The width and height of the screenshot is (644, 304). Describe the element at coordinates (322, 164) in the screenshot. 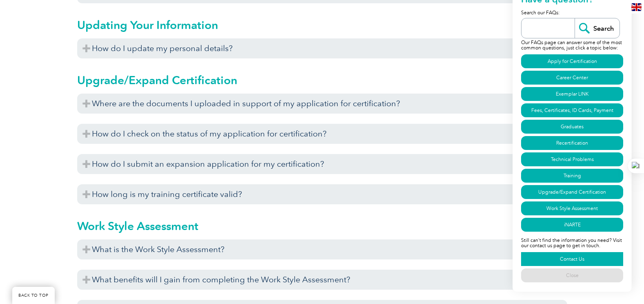

I see `h3: How do I submit an expansion application for my certification?` at that location.